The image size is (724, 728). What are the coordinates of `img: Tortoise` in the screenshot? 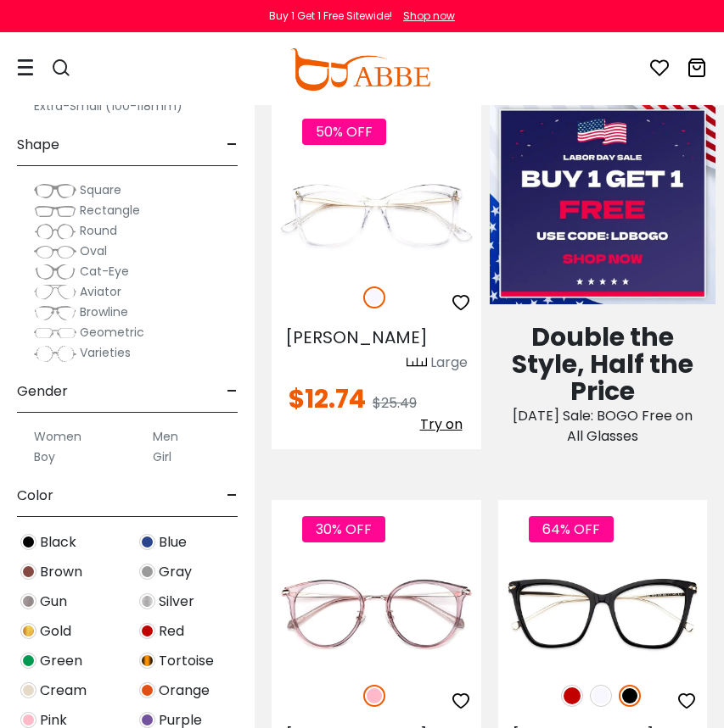 It's located at (147, 661).